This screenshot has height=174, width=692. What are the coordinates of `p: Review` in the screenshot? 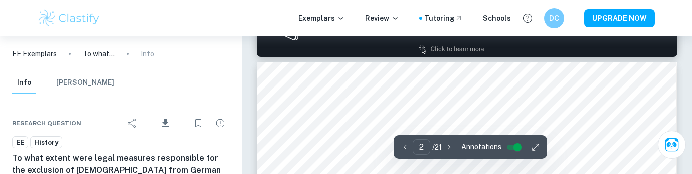 It's located at (382, 18).